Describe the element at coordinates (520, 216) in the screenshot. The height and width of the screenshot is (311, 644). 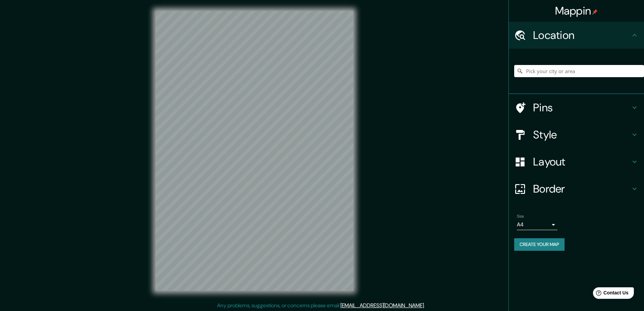
I see `label: Size` at that location.